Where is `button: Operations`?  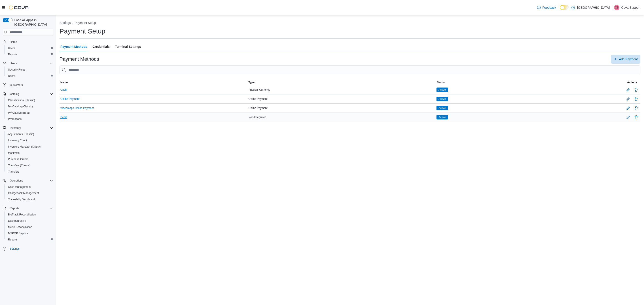 button: Operations is located at coordinates (16, 181).